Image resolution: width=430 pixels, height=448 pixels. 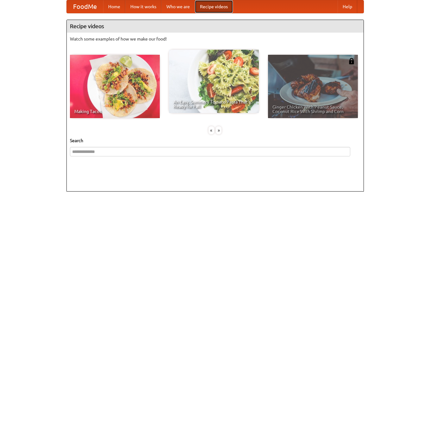 I want to click on h5: Search, so click(x=215, y=141).